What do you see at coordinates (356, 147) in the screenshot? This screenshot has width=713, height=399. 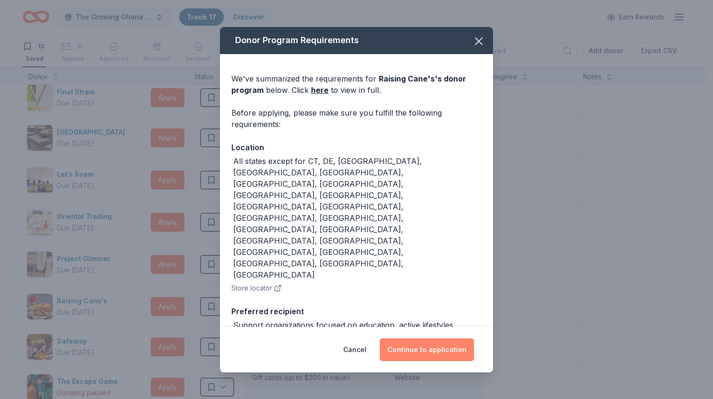 I see `div: Location` at bounding box center [356, 147].